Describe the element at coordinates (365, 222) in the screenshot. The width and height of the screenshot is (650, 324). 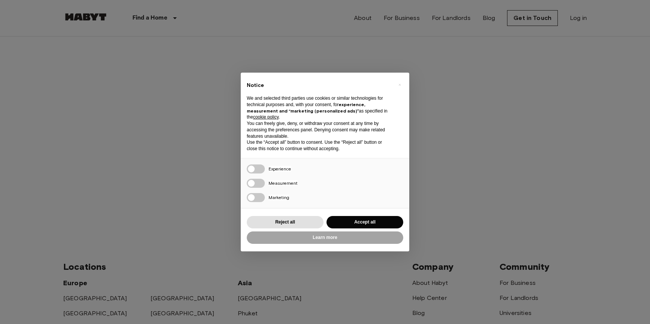
I see `button: Accept all` at that location.